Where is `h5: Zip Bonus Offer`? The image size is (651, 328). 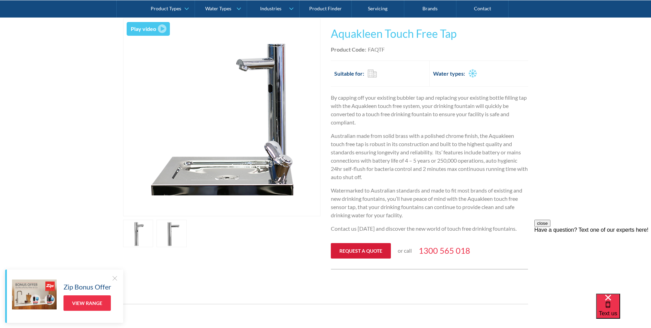
h5: Zip Bonus Offer is located at coordinates (87, 286).